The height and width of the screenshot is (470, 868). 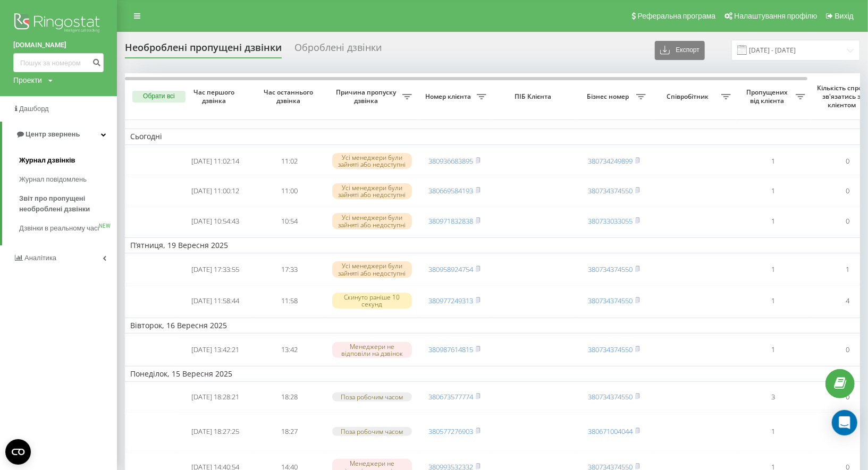 I want to click on td: 11:58, so click(x=290, y=301).